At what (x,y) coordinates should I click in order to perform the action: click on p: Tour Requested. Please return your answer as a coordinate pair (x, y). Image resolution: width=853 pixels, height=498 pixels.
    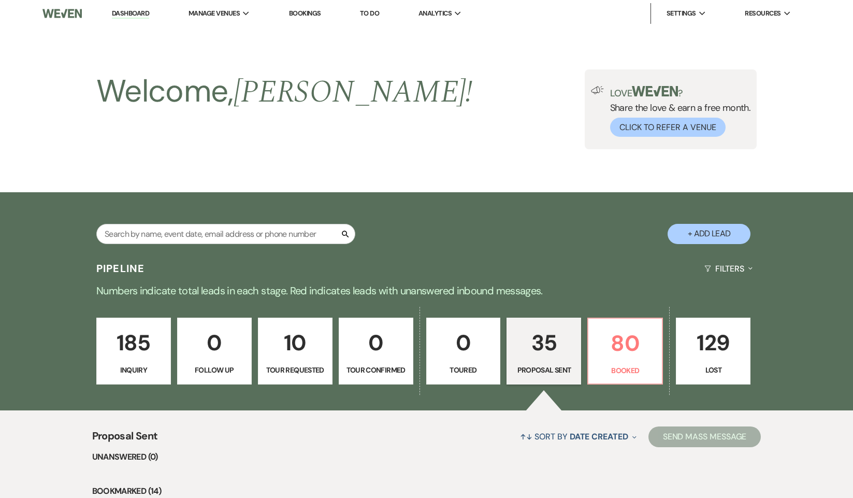
    Looking at the image, I should click on (295, 370).